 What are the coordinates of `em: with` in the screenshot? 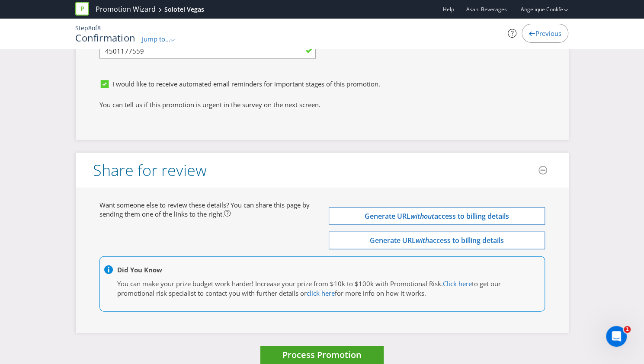 It's located at (422, 241).